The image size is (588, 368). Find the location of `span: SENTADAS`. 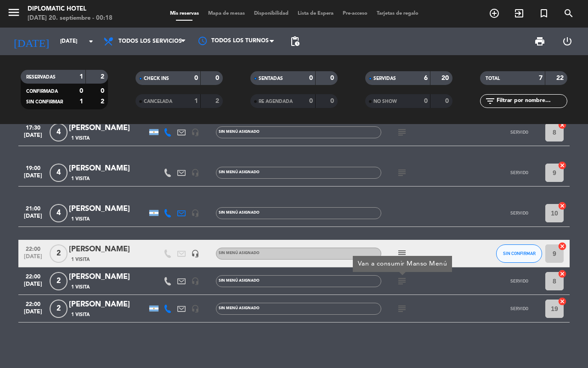

span: SENTADAS is located at coordinates (270, 79).